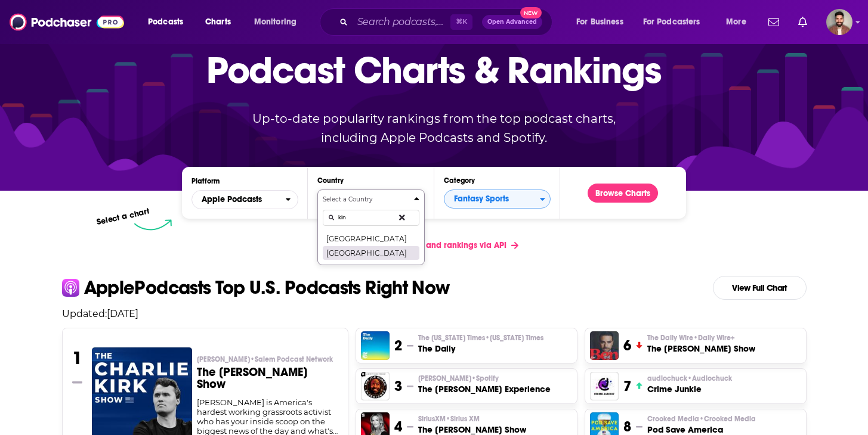 The height and width of the screenshot is (435, 868). I want to click on p: Crooked Media • Crooked Media, so click(701, 419).